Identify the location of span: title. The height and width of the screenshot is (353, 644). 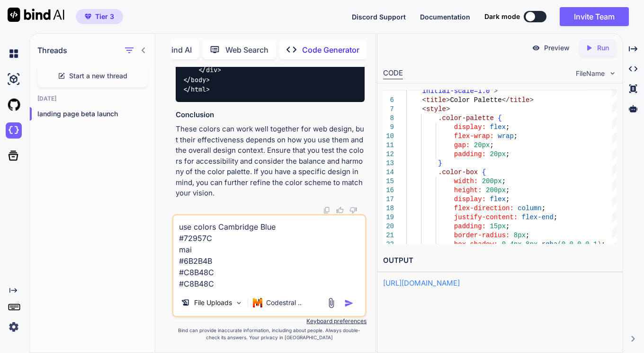
(436, 100).